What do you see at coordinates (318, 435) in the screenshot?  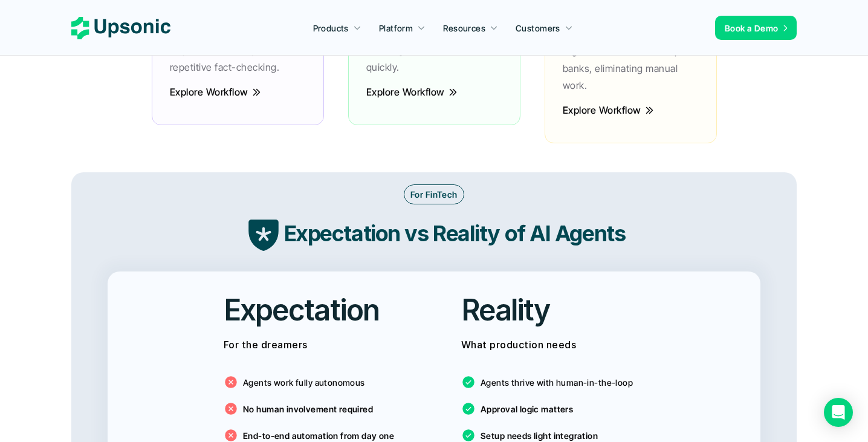 I see `p: End-to-end automation from day one` at bounding box center [318, 435].